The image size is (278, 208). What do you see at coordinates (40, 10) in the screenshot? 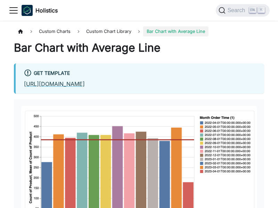
I see `a: HolisticsHolistics` at bounding box center [40, 10].